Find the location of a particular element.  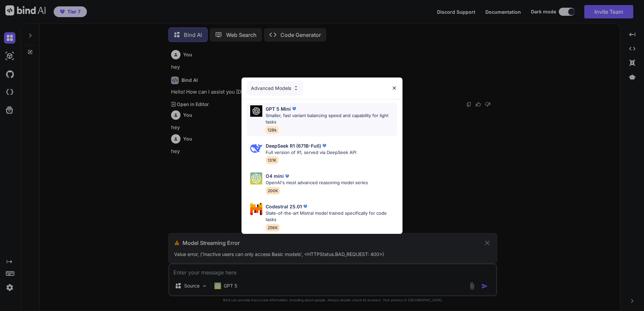

p: DeepSeek R1 (671B-Full) is located at coordinates (293, 145).